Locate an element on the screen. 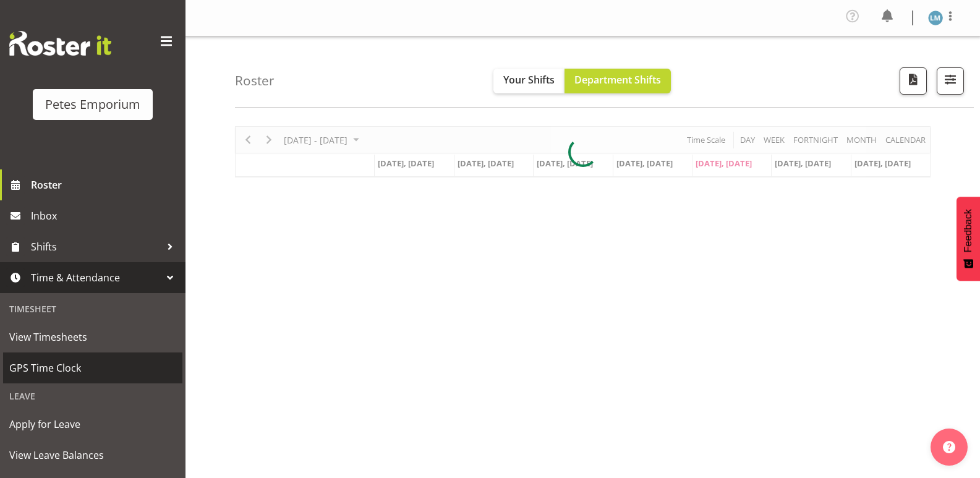  a: View Leave Balances is located at coordinates (92, 455).